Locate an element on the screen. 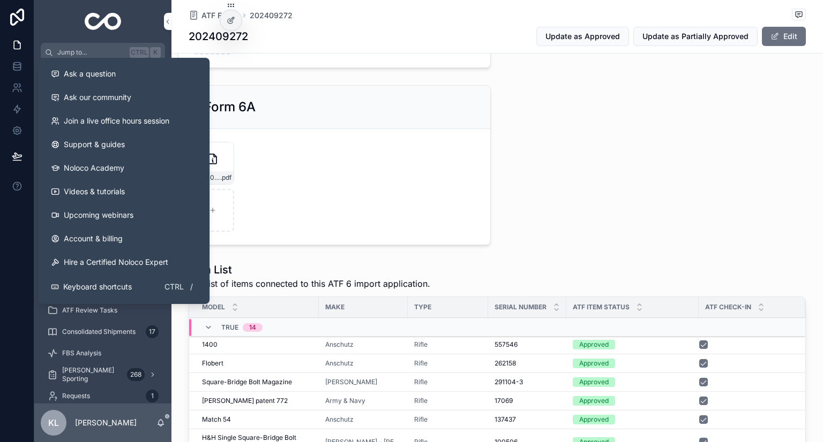 The height and width of the screenshot is (442, 823). span: 137437 is located at coordinates (505, 420).